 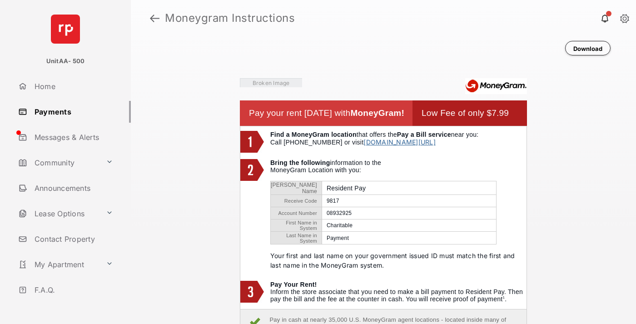 What do you see at coordinates (73, 137) in the screenshot?
I see `a: Messages & Alerts` at bounding box center [73, 137].